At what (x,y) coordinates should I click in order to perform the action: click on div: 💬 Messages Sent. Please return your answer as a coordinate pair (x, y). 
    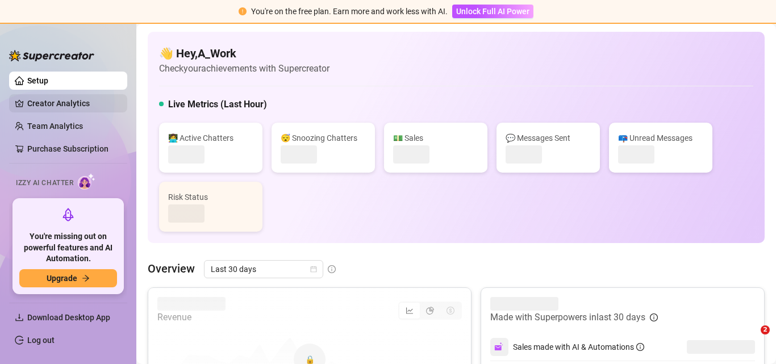
    Looking at the image, I should click on (548, 138).